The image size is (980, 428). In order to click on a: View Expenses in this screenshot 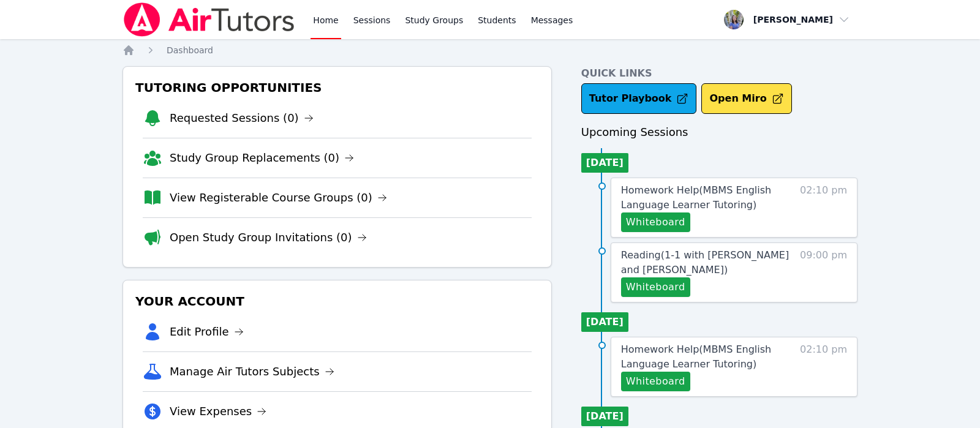, I will do `click(218, 412)`.